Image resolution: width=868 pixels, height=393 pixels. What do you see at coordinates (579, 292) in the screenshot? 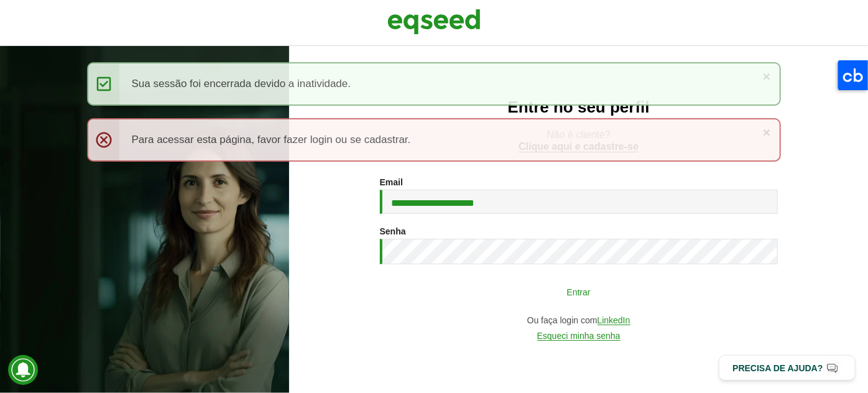
I see `button: Entrar` at bounding box center [579, 292].